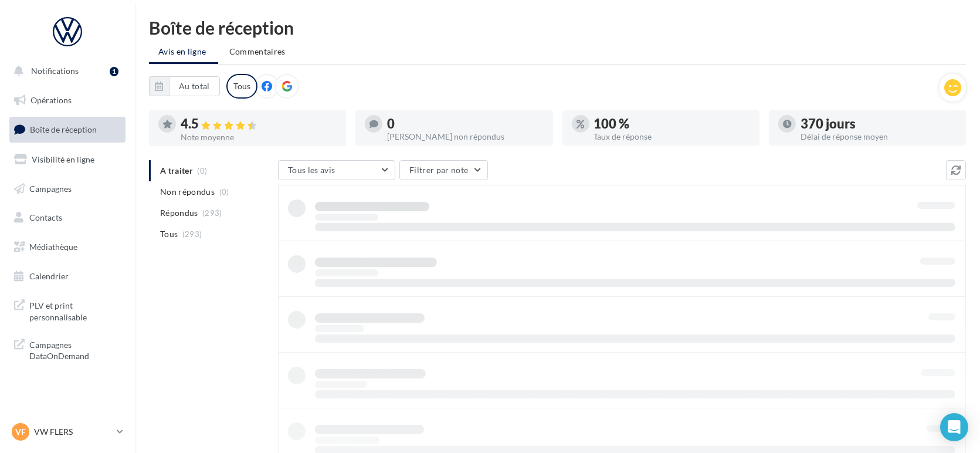  I want to click on div: Boîte de réception, so click(557, 27).